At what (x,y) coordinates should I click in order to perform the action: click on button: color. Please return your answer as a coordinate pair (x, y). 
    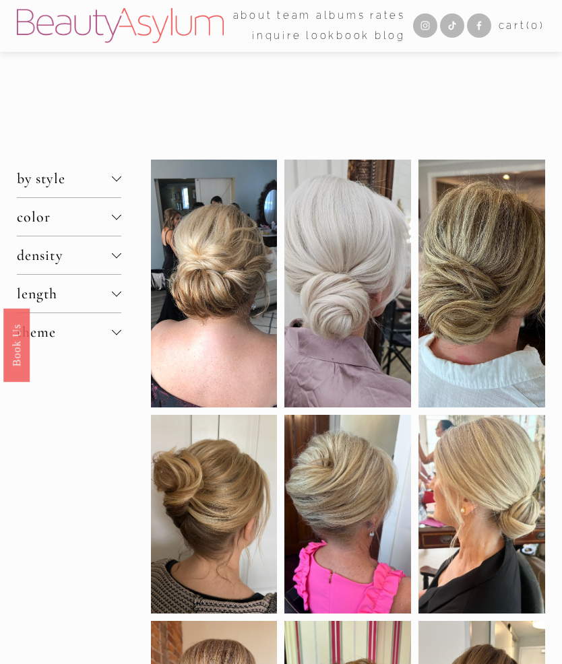
    Looking at the image, I should click on (69, 217).